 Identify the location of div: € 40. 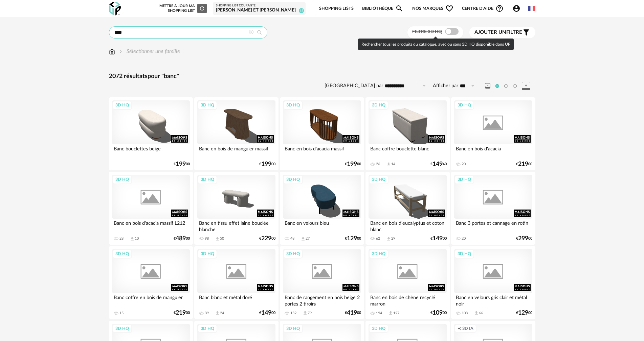
(439, 164).